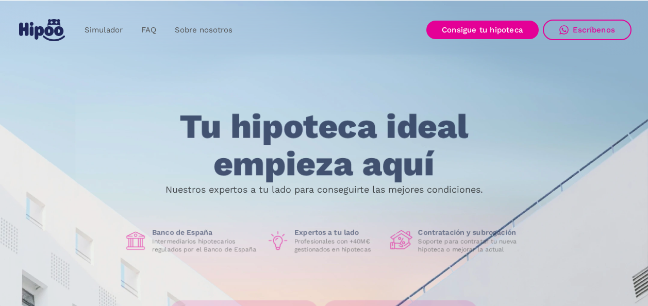  What do you see at coordinates (594, 30) in the screenshot?
I see `div: Escríbenos` at bounding box center [594, 30].